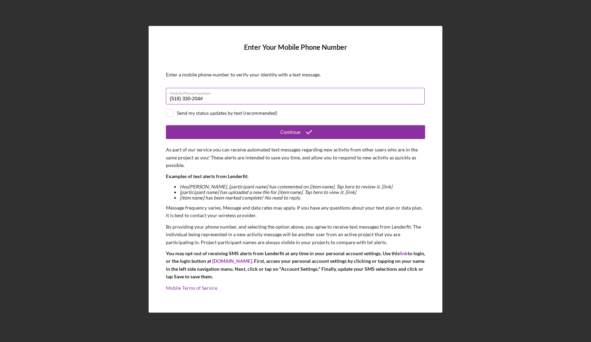 This screenshot has height=342, width=591. I want to click on li: [item name] has been marked complete! No need to reply., so click(302, 198).